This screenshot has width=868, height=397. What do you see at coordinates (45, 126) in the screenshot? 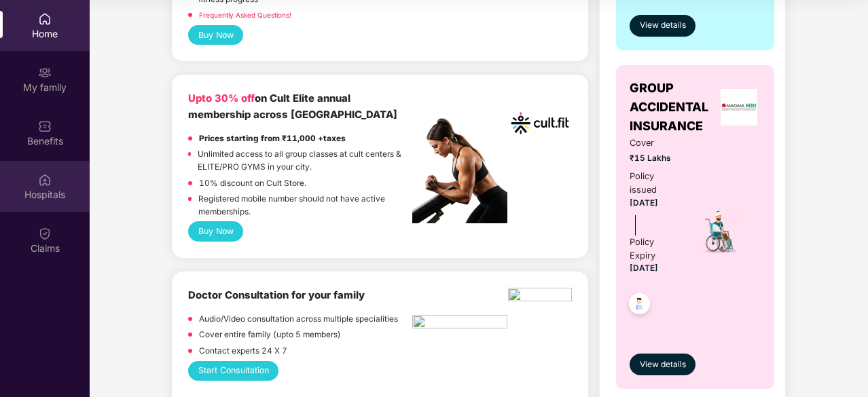
I see `img: svg+xml;base64,PHN2ZyBpZD0iQmVuZWZpdHMiIHhtbG5zPSJodHRwOi8vd3d3LnczLm9yZy8yMDAwL3N2ZyIgd2lkdGg9Ij...` at bounding box center [45, 126].